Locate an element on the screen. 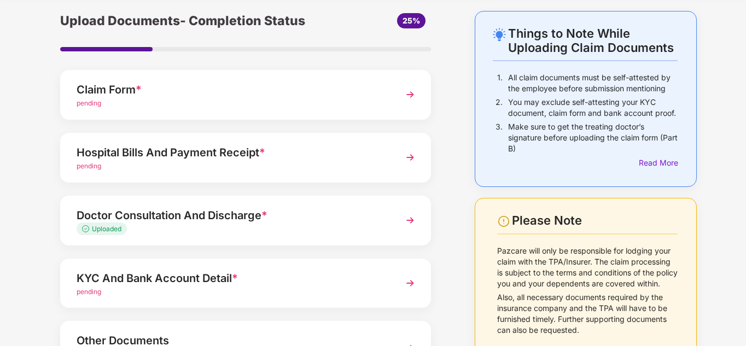 This screenshot has width=746, height=346. p: 3. is located at coordinates (499, 138).